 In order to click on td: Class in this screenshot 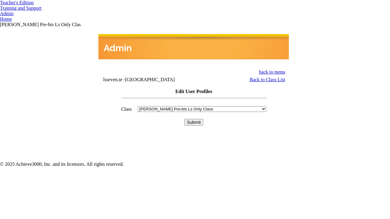, I will do `click(126, 109)`.